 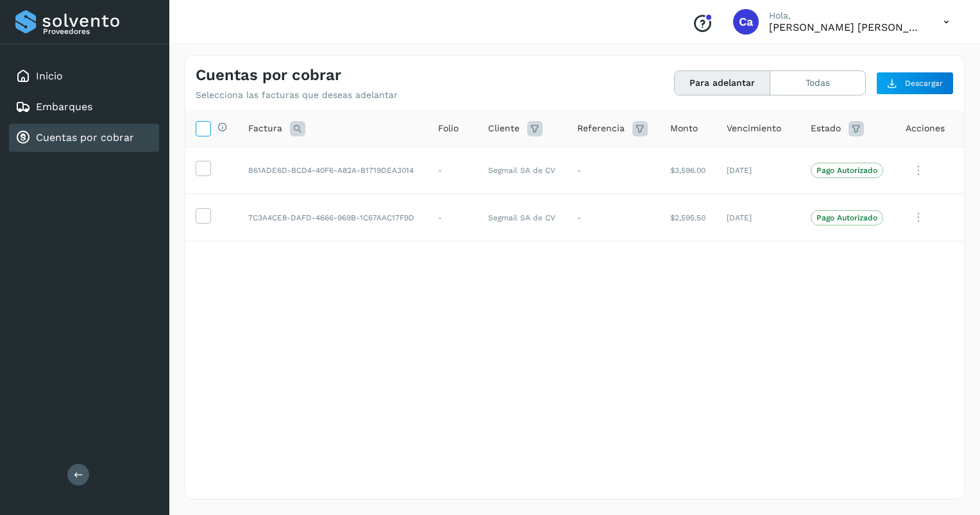 I want to click on a: Cuentas por cobrar, so click(x=85, y=137).